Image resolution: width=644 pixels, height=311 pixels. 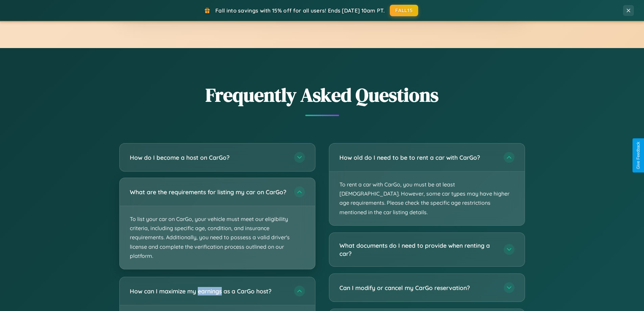 What do you see at coordinates (208, 157) in the screenshot?
I see `h3: How do I become a host on CarGo?` at bounding box center [208, 157].